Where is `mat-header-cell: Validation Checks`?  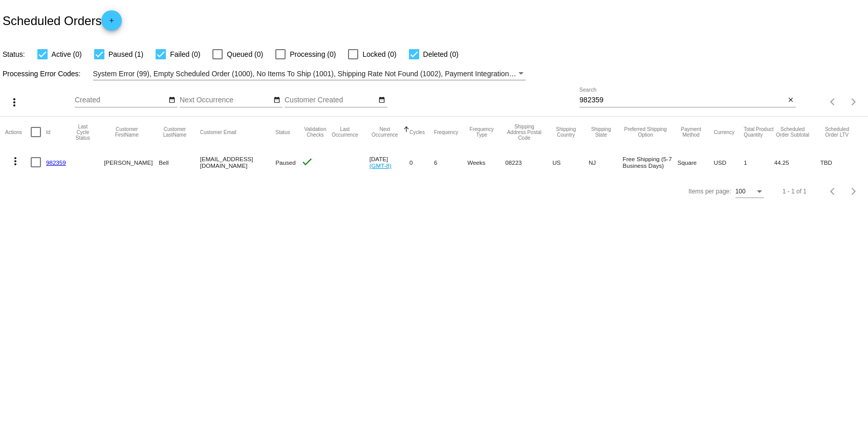
mat-header-cell: Validation Checks is located at coordinates (315, 132).